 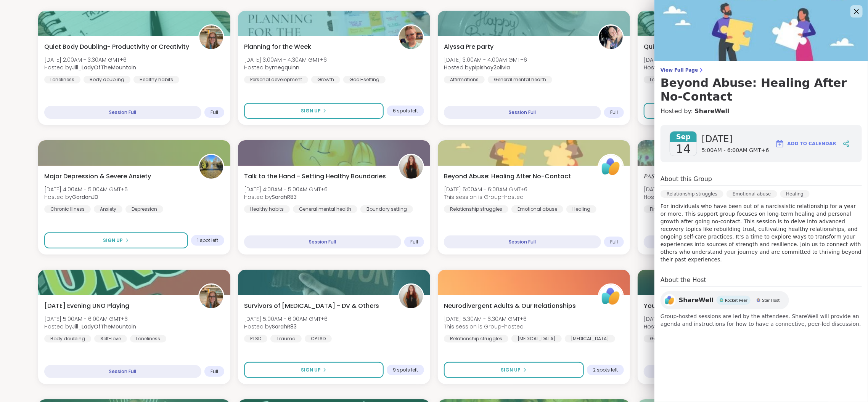 I want to click on div: CPTSD, so click(x=318, y=339).